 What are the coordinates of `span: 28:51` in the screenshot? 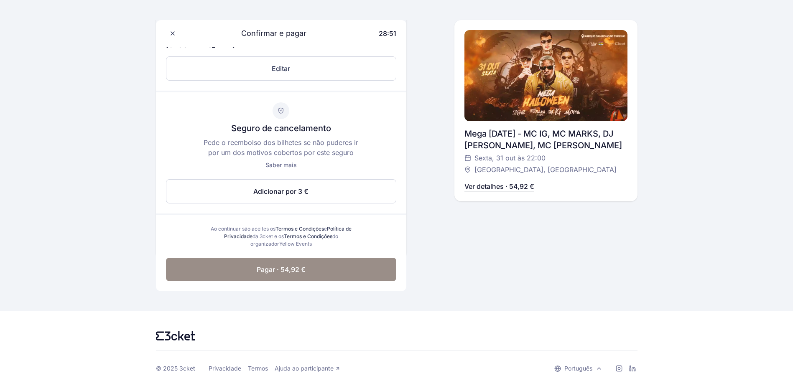 It's located at (387, 33).